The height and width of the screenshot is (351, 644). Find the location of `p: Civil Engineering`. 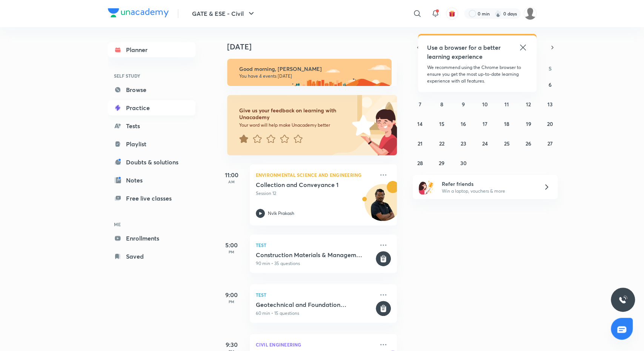

p: Civil Engineering is located at coordinates (315, 345).